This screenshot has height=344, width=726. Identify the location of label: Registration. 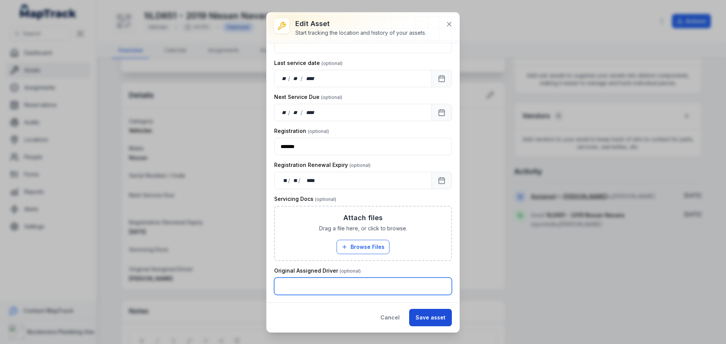
(301, 131).